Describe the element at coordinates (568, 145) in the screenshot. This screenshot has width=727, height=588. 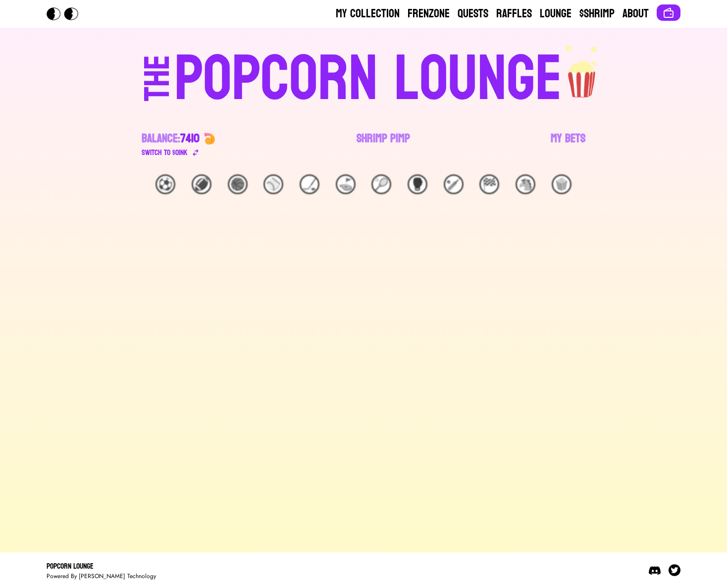
I see `a: My Bets` at that location.